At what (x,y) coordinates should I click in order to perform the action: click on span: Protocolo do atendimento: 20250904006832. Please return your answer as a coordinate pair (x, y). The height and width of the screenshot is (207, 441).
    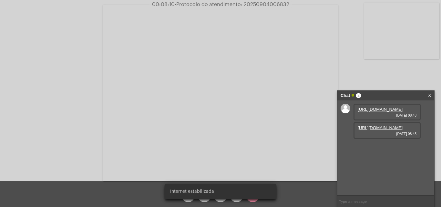
    Looking at the image, I should click on (232, 5).